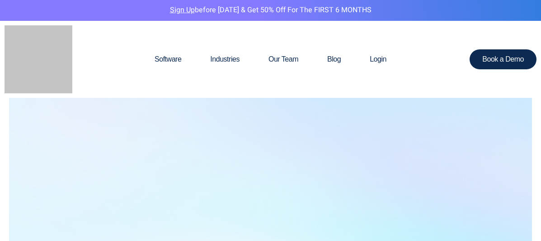  What do you see at coordinates (378, 59) in the screenshot?
I see `a: Login` at bounding box center [378, 59].